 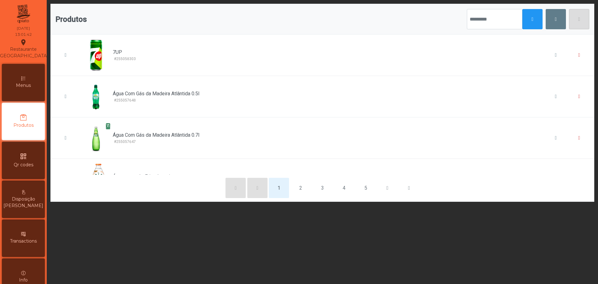 What do you see at coordinates (23, 42) in the screenshot?
I see `i: location_on` at bounding box center [23, 42].